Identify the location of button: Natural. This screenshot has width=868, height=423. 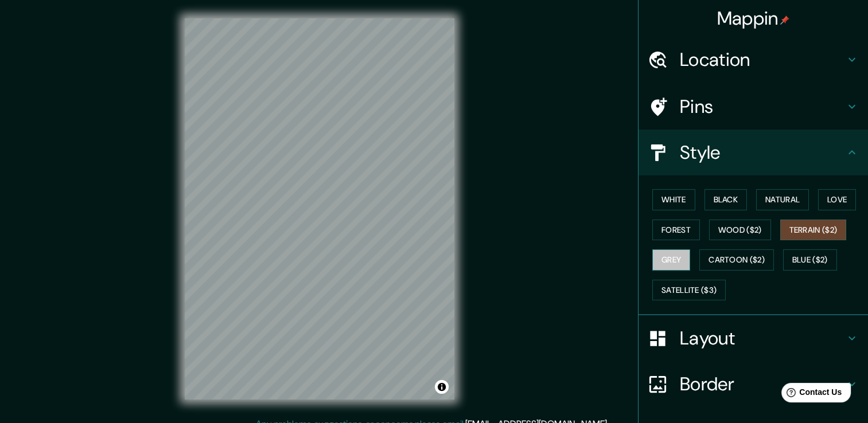
(782, 200).